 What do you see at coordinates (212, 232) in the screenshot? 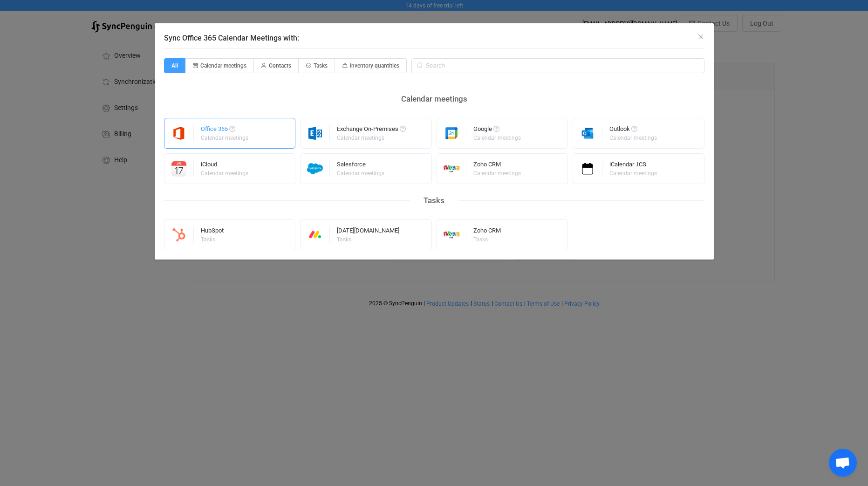
I see `div: HubSpot` at bounding box center [212, 232].